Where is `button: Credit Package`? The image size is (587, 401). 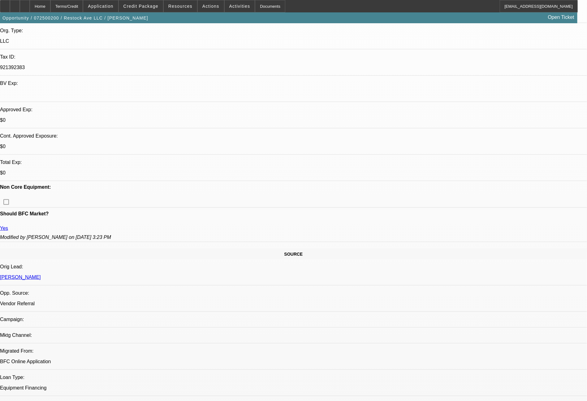
button: Credit Package is located at coordinates (141, 6).